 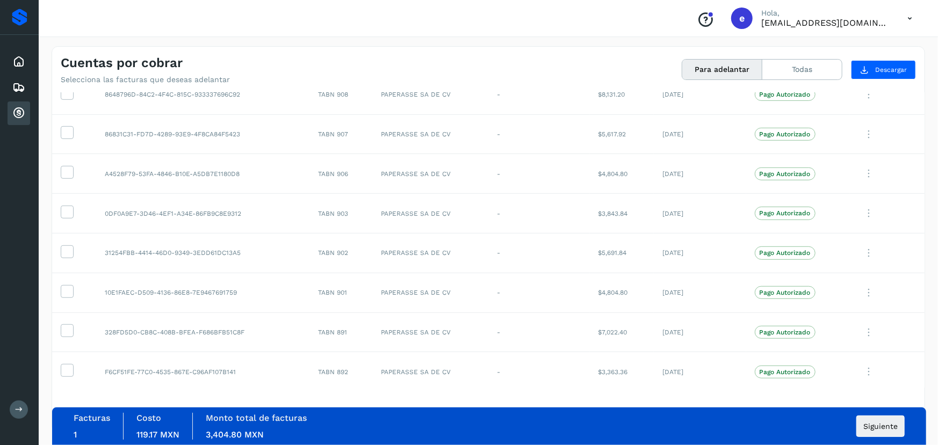 I want to click on h4: Cuentas por cobrar, so click(x=121, y=63).